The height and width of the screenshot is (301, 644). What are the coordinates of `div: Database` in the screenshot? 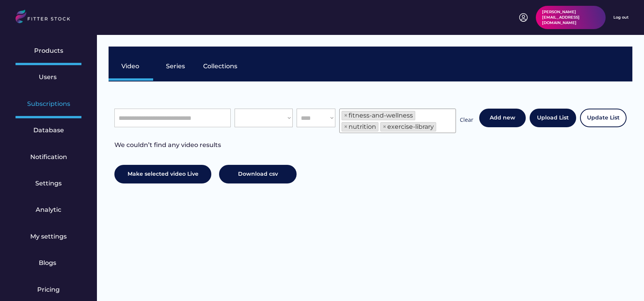 It's located at (49, 131).